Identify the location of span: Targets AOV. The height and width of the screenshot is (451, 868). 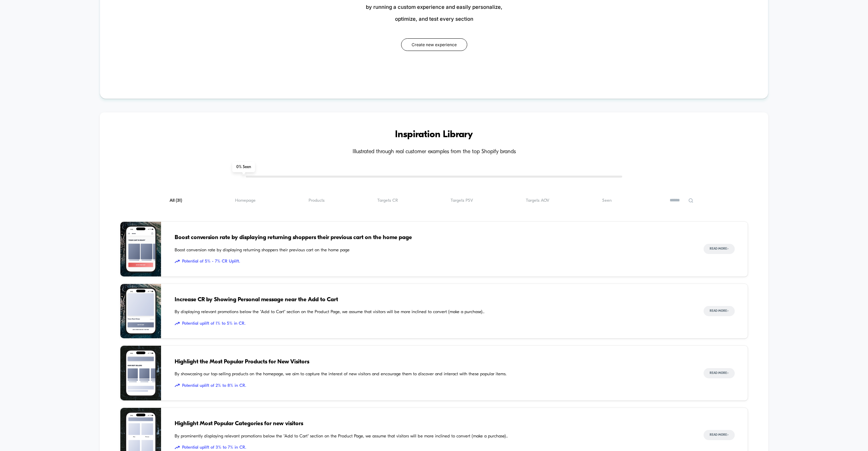
(537, 200).